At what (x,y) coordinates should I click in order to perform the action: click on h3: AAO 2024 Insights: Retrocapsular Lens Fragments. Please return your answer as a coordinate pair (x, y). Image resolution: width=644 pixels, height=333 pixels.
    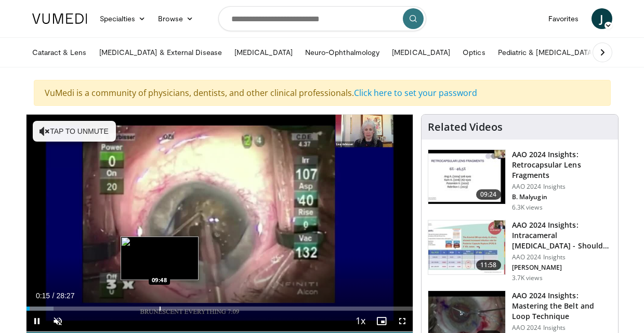
    Looking at the image, I should click on (562, 165).